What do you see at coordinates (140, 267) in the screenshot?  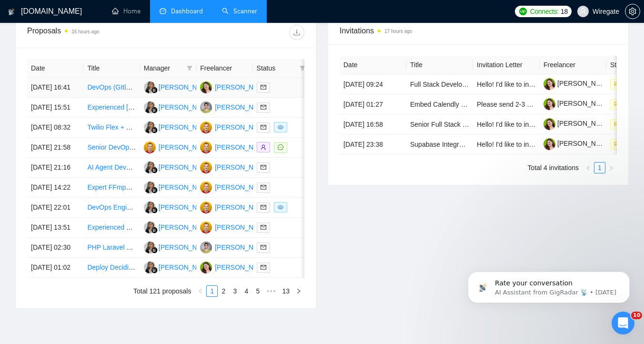 I see `a: Deploy Decidim on AWS for Testing` at bounding box center [140, 267].